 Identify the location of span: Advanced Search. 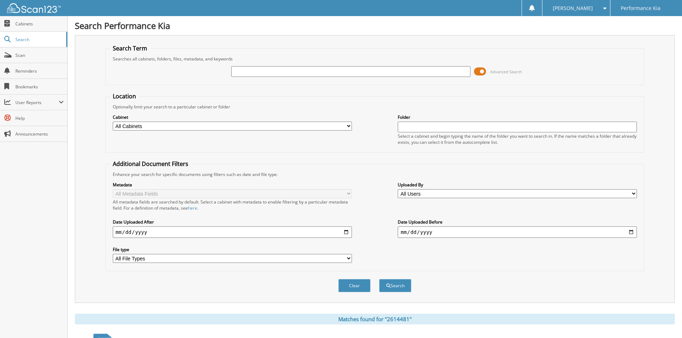
(506, 72).